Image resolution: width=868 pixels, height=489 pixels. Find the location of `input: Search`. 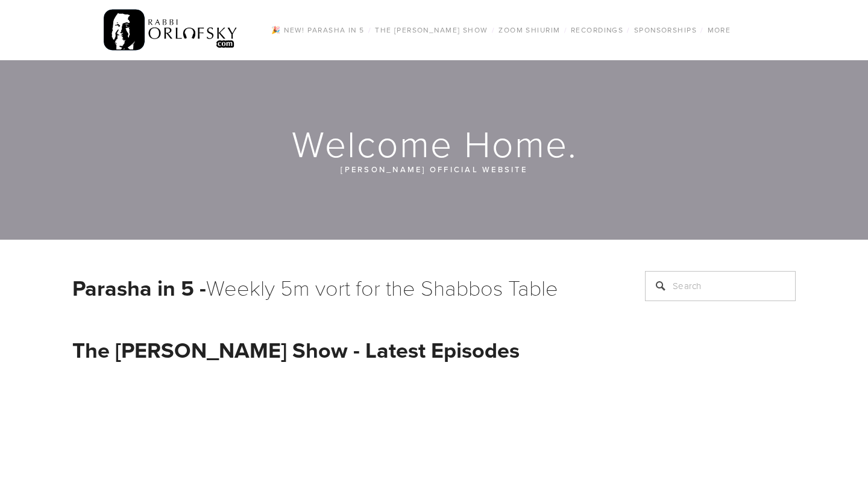

input: Search is located at coordinates (721, 286).